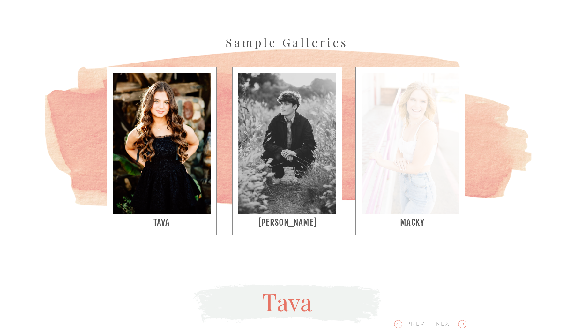 This screenshot has width=574, height=335. Describe the element at coordinates (162, 224) in the screenshot. I see `h3: tava` at that location.